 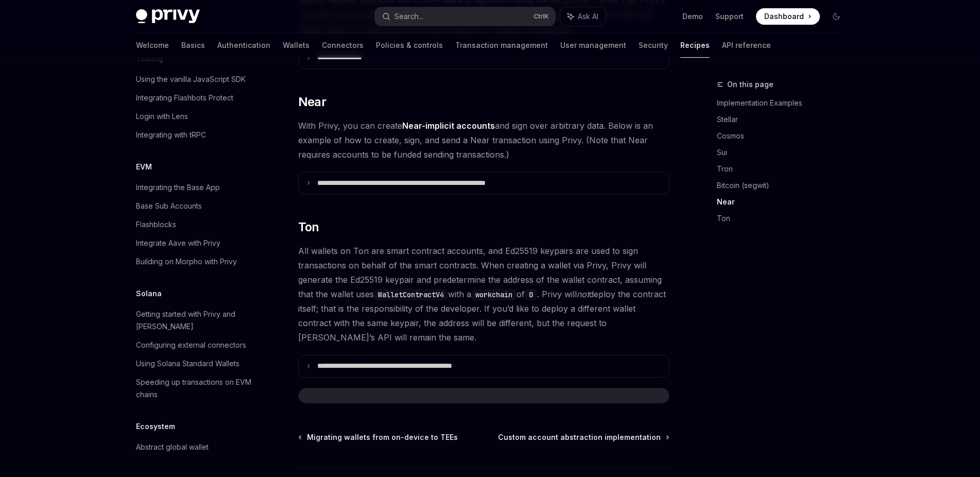 I want to click on a: Ton, so click(x=785, y=218).